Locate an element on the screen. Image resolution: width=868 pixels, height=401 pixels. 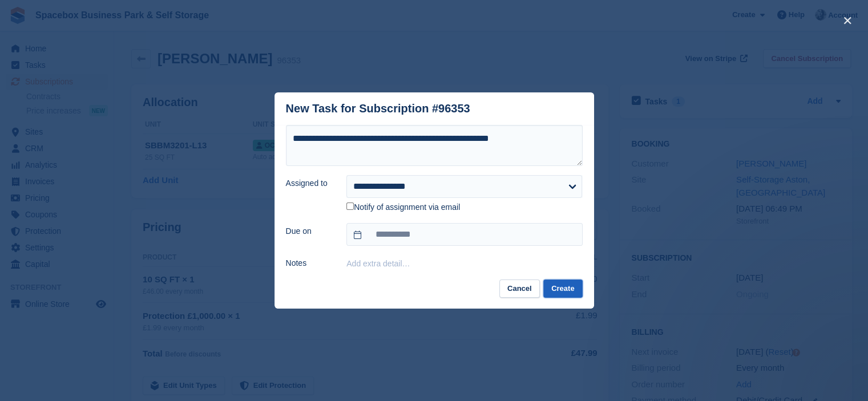
label: Notes is located at coordinates (310, 263).